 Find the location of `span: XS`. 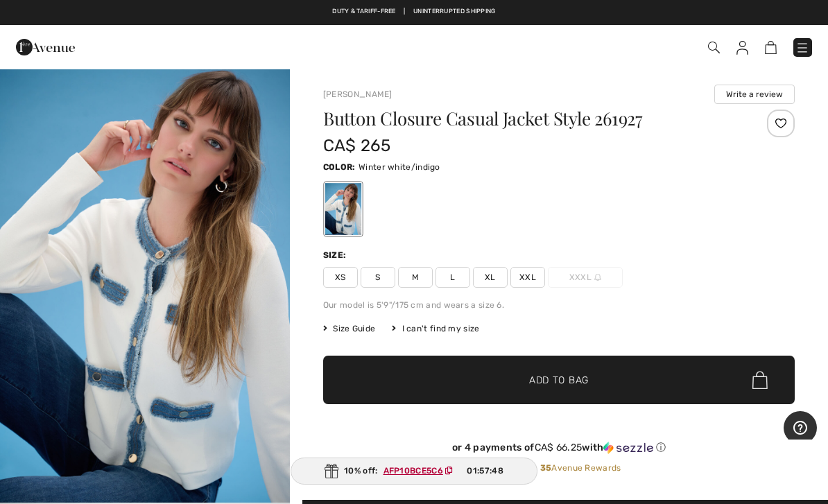

span: XS is located at coordinates (340, 277).